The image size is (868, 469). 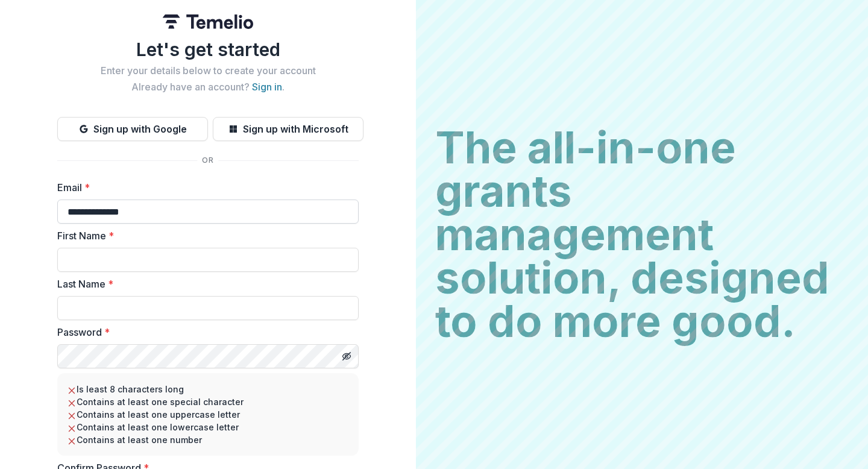 What do you see at coordinates (288, 129) in the screenshot?
I see `button: Sign up with Microsoft` at bounding box center [288, 129].